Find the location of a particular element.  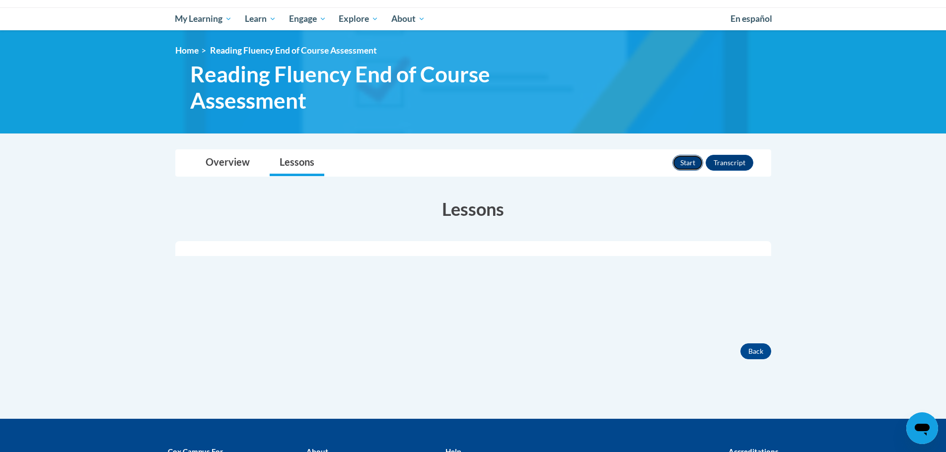

span: About is located at coordinates (408, 19).